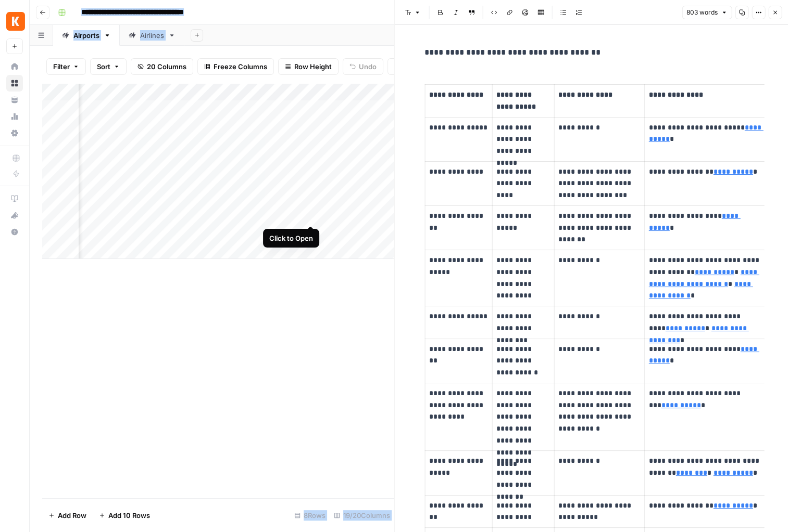 This screenshot has height=532, width=788. What do you see at coordinates (86, 36) in the screenshot?
I see `a: Airports` at bounding box center [86, 36].